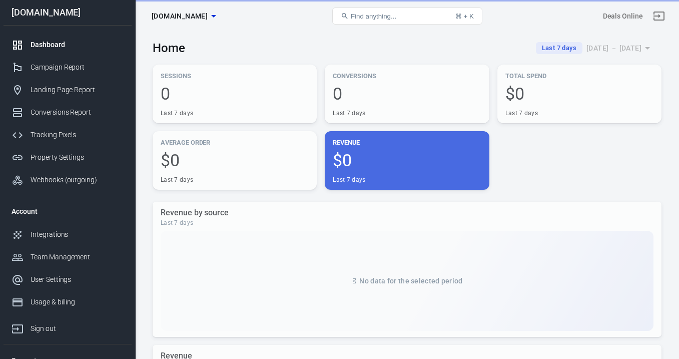  What do you see at coordinates (68, 180) in the screenshot?
I see `a: Webhooks (outgoing)` at bounding box center [68, 180].